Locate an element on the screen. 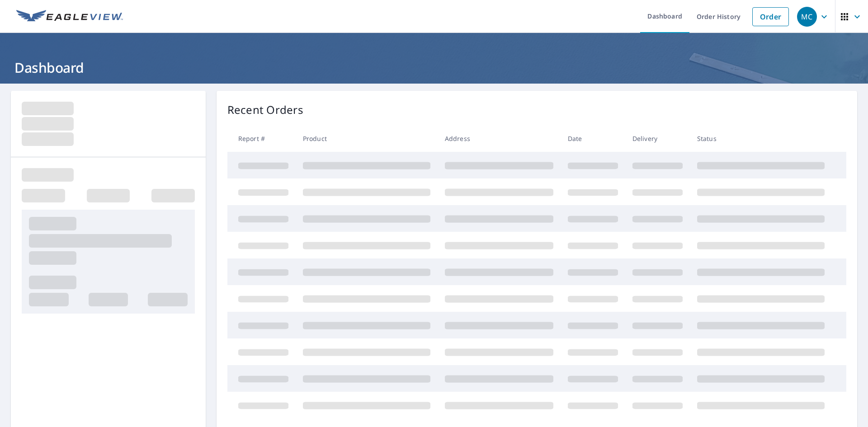 This screenshot has height=427, width=868. th: Report # is located at coordinates (261, 138).